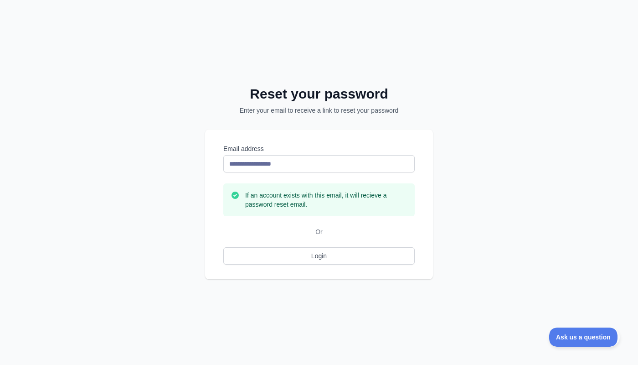  What do you see at coordinates (319, 149) in the screenshot?
I see `label: Email address` at bounding box center [319, 149].